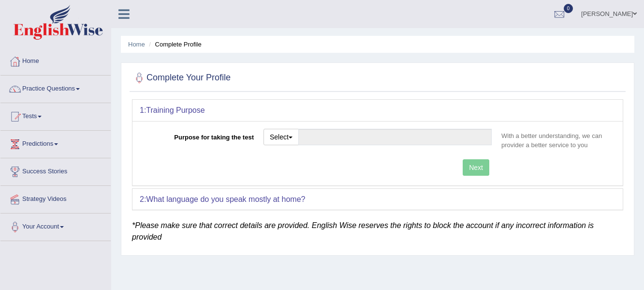  What do you see at coordinates (56, 115) in the screenshot?
I see `a: Tests` at bounding box center [56, 115].